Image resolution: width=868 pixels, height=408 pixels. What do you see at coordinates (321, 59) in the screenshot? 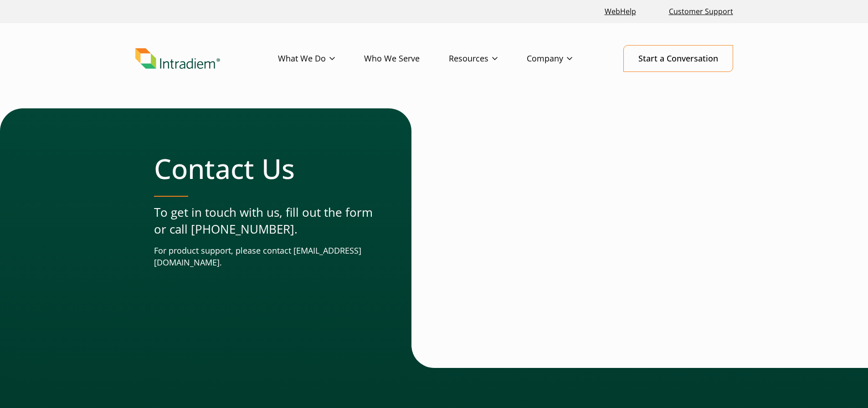
I see `a: What We Do` at bounding box center [321, 59].